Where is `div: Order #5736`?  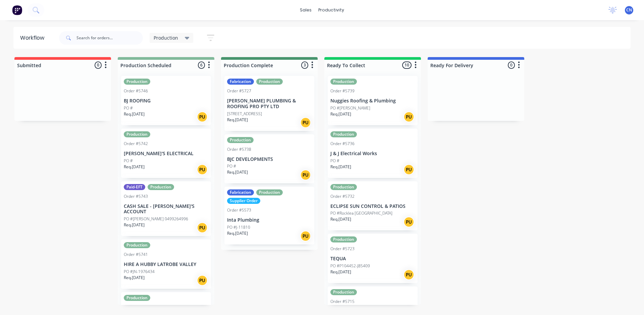
div: Order #5736 is located at coordinates (343, 144).